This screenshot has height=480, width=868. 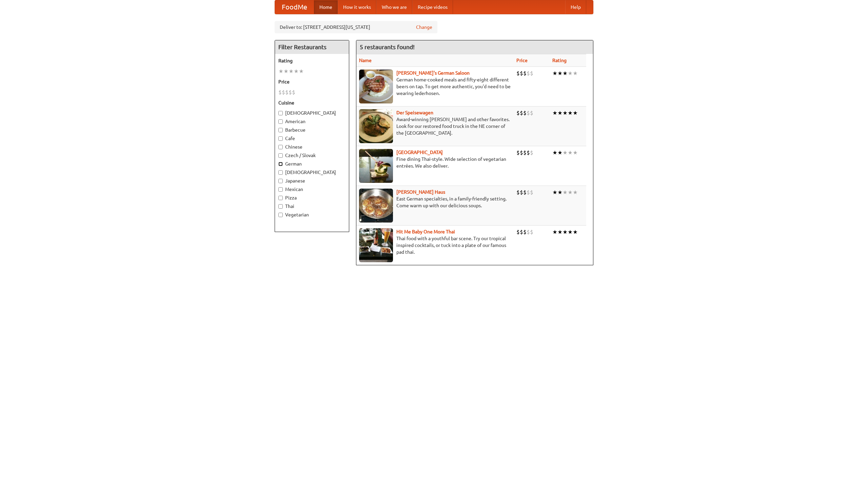 I want to click on label: Japanese, so click(x=312, y=181).